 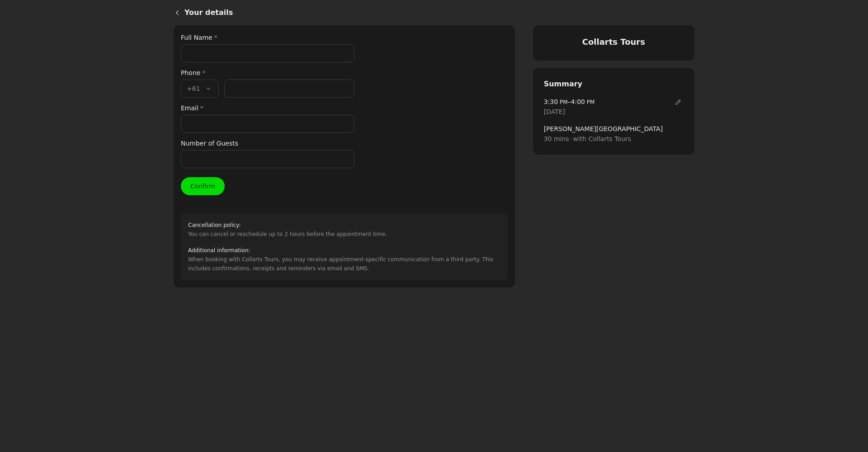 What do you see at coordinates (550, 102) in the screenshot?
I see `span: 3:30` at bounding box center [550, 102].